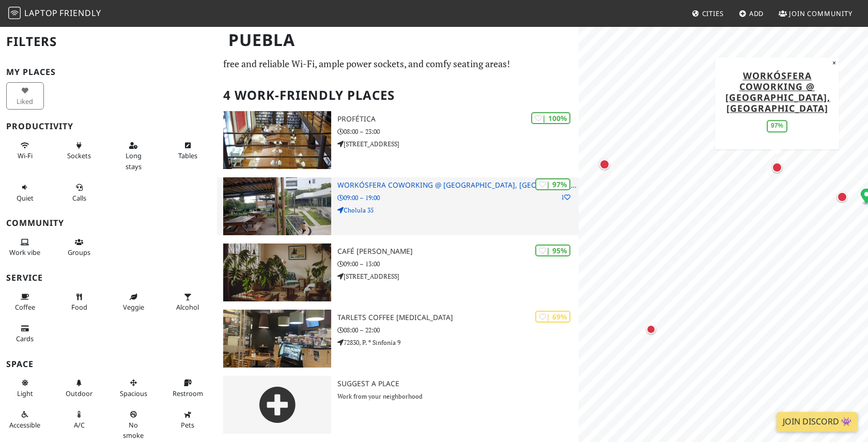 The image size is (868, 442). I want to click on img: Café Carmín, so click(276, 272).